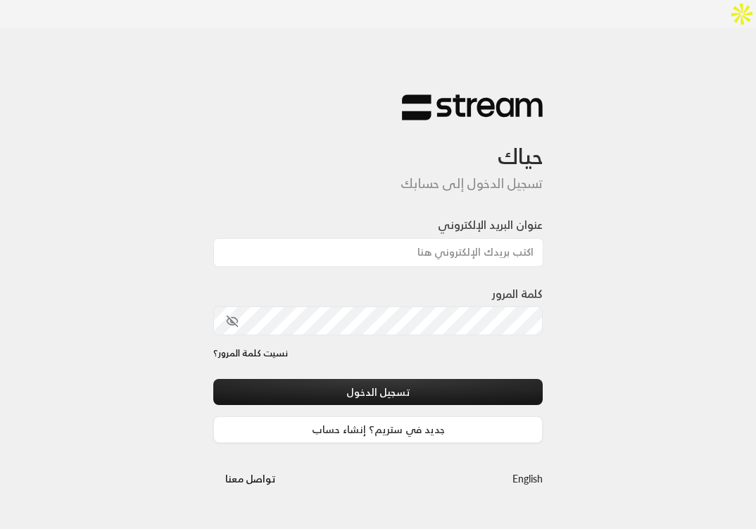 The width and height of the screenshot is (756, 529). What do you see at coordinates (472, 107) in the screenshot?
I see `img: Stream Logo` at bounding box center [472, 107].